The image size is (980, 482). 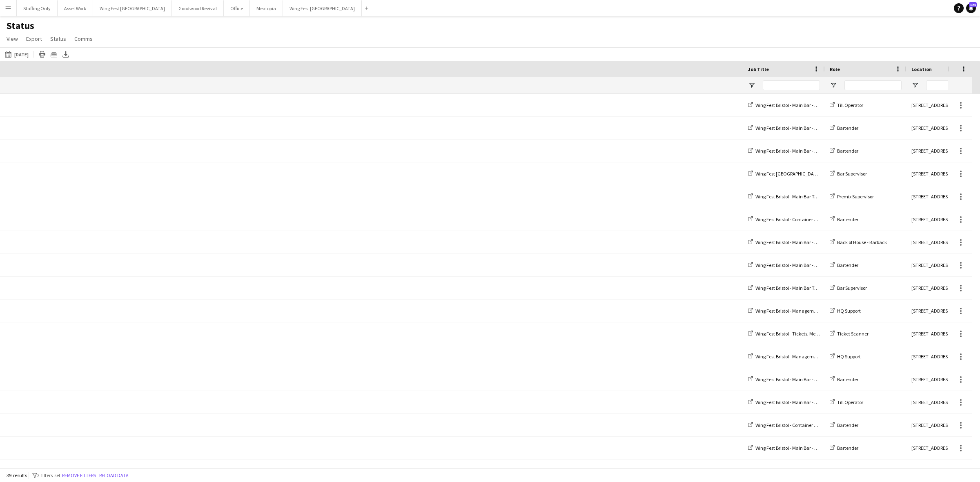 What do you see at coordinates (58, 39) in the screenshot?
I see `span: Status` at bounding box center [58, 39].